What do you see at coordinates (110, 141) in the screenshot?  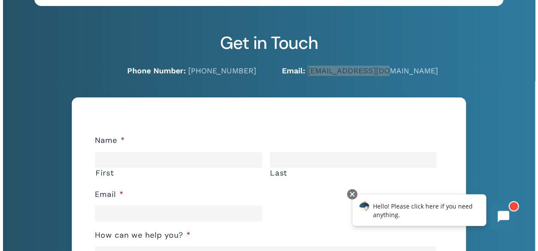 I see `label: Name` at bounding box center [110, 141].